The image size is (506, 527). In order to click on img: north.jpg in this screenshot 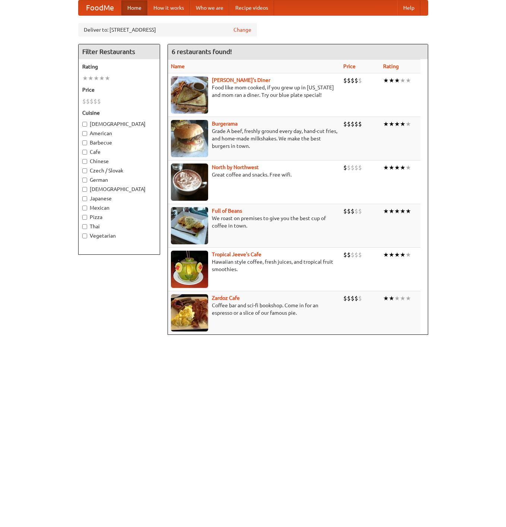, I will do `click(189, 182)`.